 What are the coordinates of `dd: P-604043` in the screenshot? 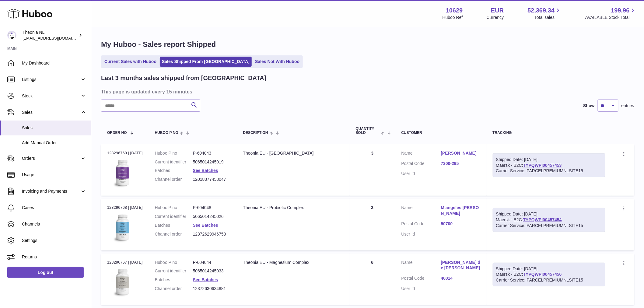 It's located at (212, 154).